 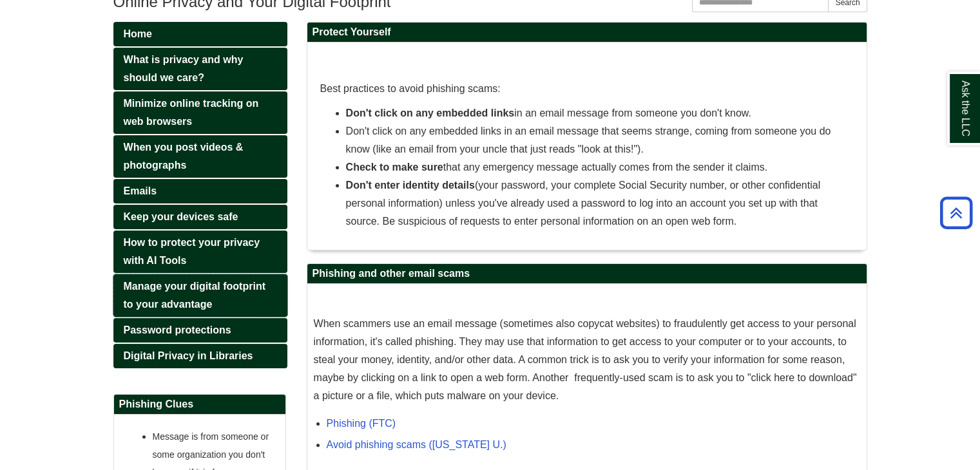 What do you see at coordinates (200, 296) in the screenshot?
I see `a: Manage your digital footprint to your advantage` at bounding box center [200, 296].